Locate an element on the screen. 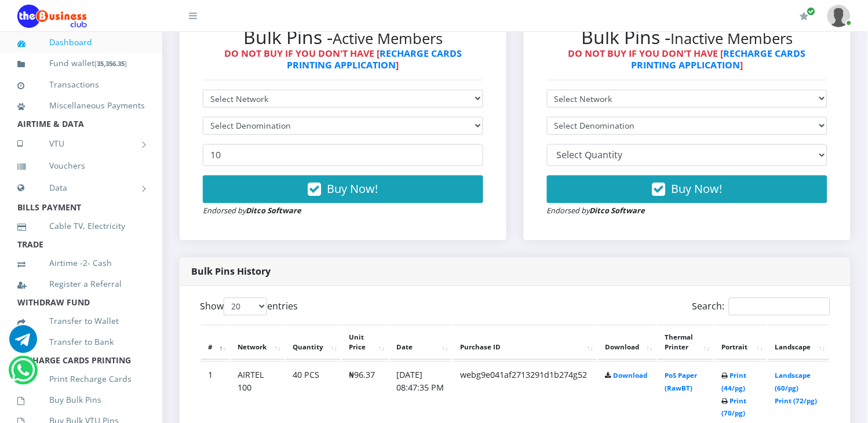 The height and width of the screenshot is (423, 868). th: Thermal Printer: activate to sort column ascending is located at coordinates (686, 343).